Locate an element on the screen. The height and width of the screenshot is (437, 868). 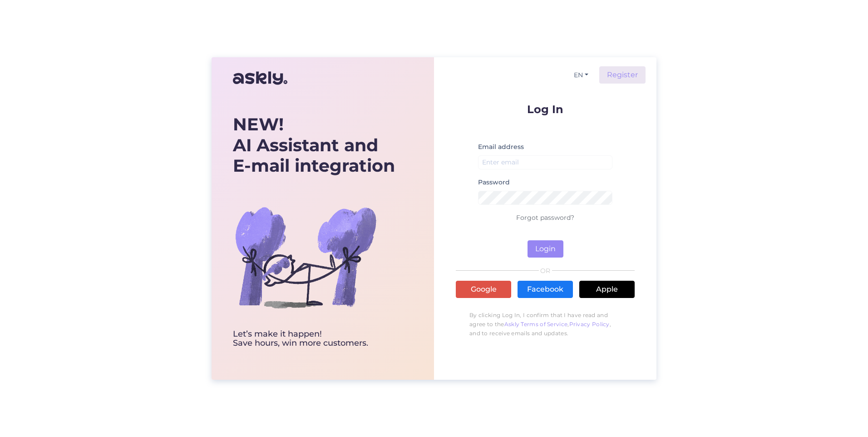
label: Email address is located at coordinates (501, 146).